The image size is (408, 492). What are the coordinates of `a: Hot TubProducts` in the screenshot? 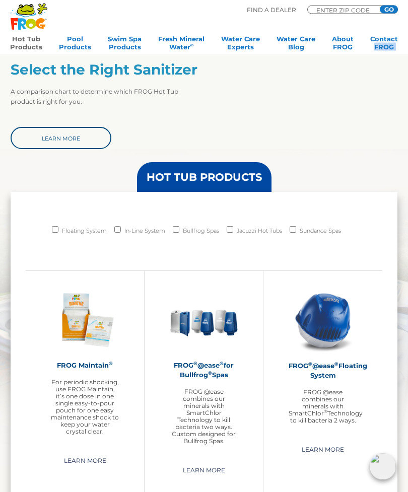 It's located at (26, 45).